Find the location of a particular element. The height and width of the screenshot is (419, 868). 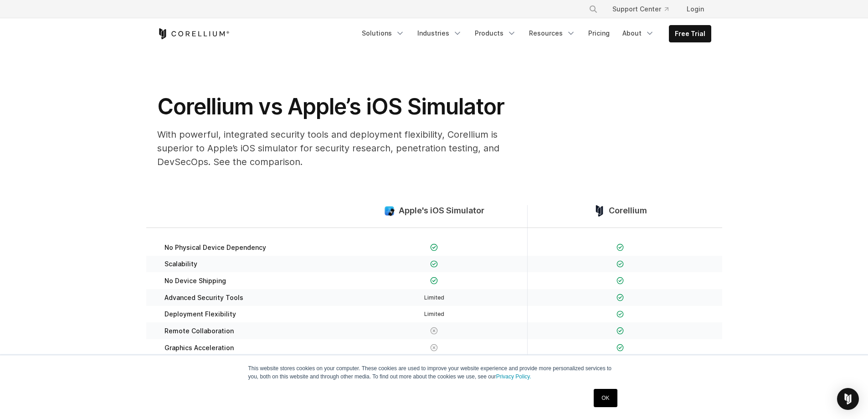

span: Scalability is located at coordinates (181, 264).